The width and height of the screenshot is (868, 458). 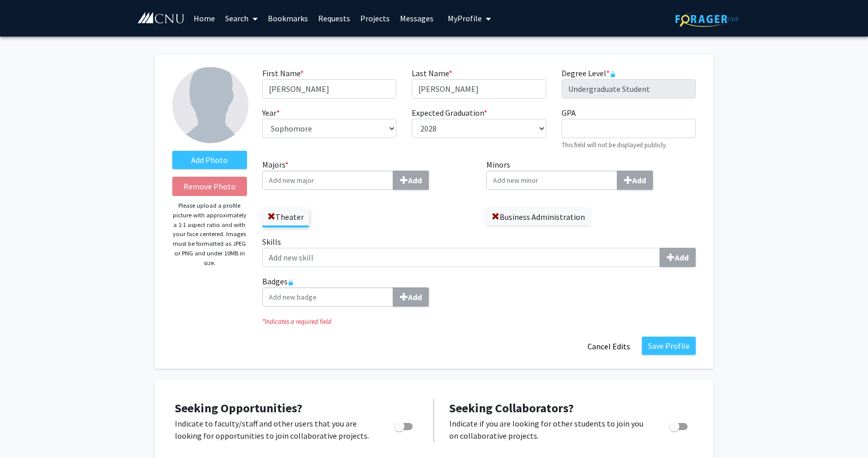 I want to click on img: ForagerOne Logo, so click(x=707, y=19).